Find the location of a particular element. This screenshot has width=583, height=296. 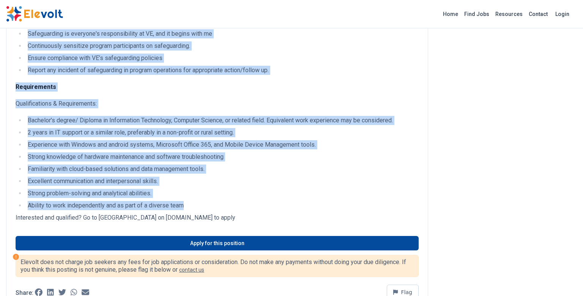

li: Ability to work independently and as part of a diverse team is located at coordinates (222, 205).